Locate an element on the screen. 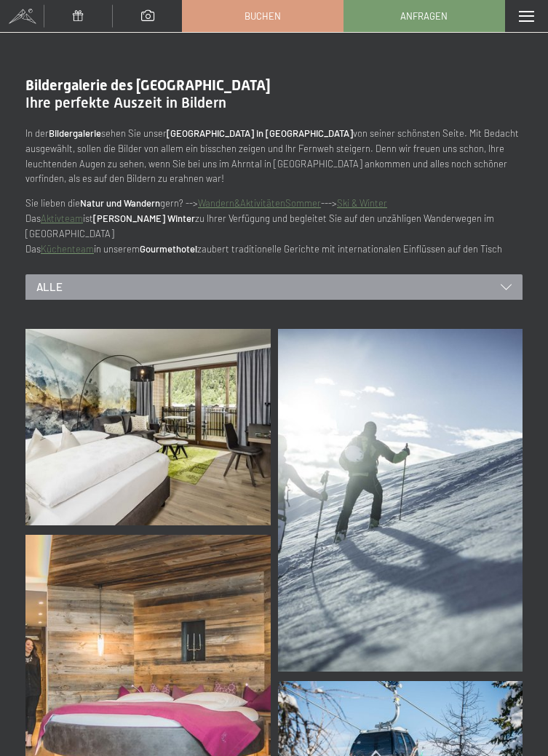  a: Aktivteam is located at coordinates (62, 218).